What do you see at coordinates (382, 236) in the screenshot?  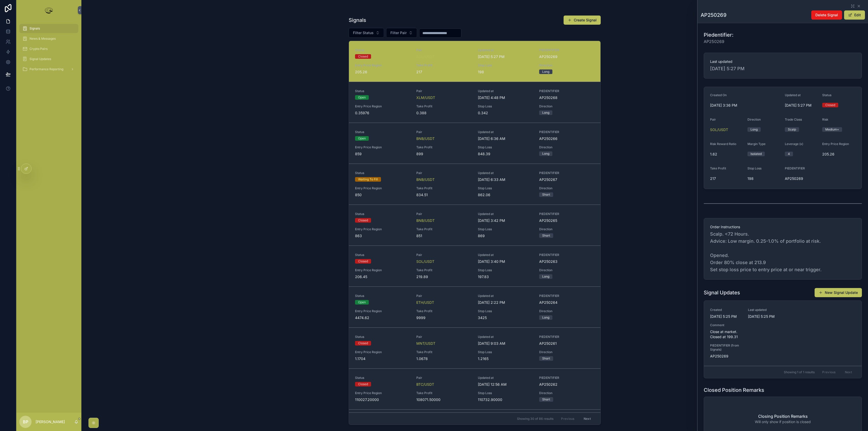 I see `span: 863` at bounding box center [382, 236].